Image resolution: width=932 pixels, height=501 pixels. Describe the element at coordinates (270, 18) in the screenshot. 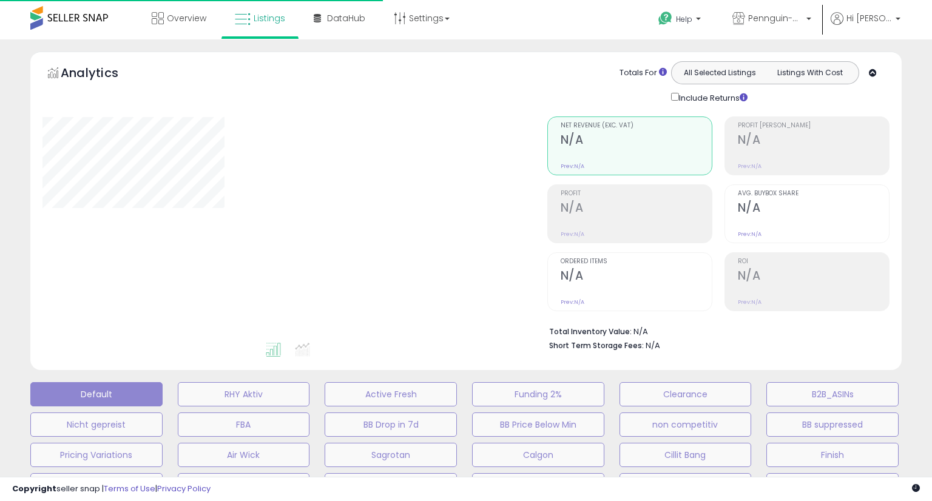

I see `span: Listings` at that location.